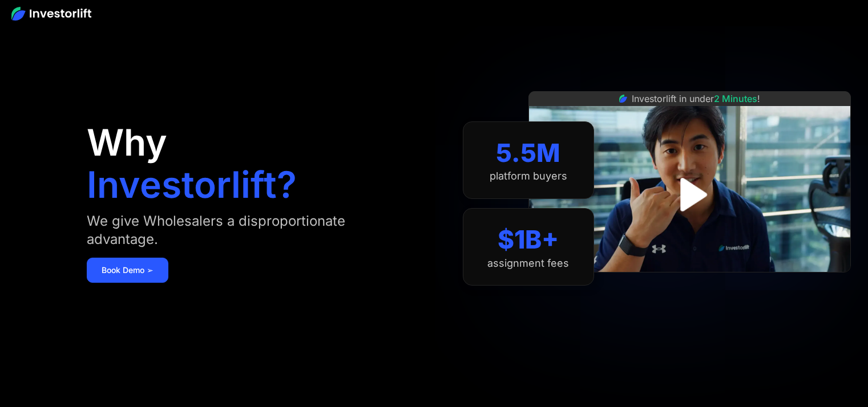 The width and height of the screenshot is (868, 407). What do you see at coordinates (736, 98) in the screenshot?
I see `span: 2 Minutes` at bounding box center [736, 98].